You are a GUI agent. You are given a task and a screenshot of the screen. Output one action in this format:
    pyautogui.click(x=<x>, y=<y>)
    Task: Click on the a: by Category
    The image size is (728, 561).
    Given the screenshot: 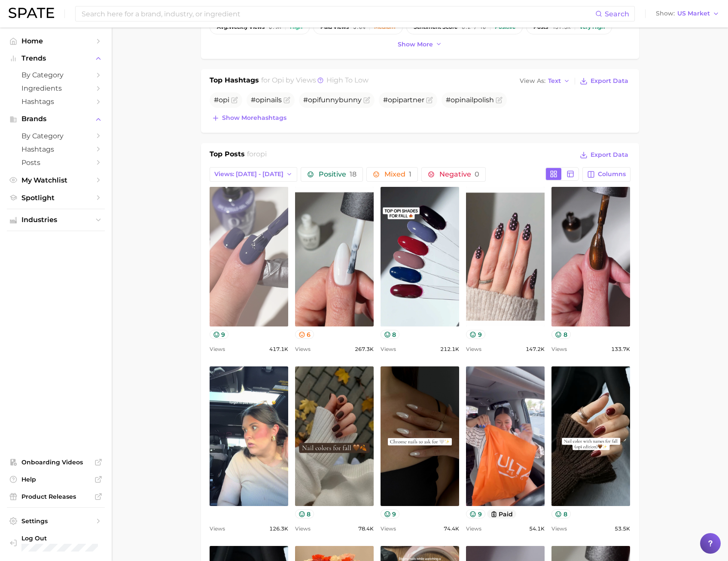 What is the action you would take?
    pyautogui.click(x=56, y=75)
    